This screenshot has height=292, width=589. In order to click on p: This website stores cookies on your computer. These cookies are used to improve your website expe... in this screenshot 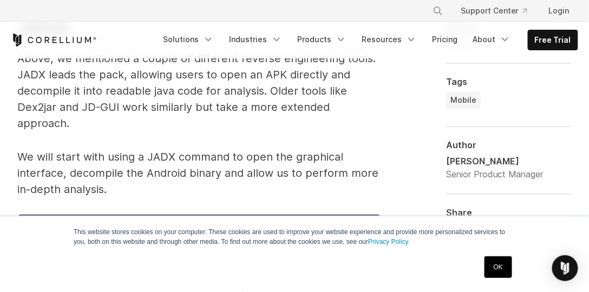, I will do `click(294, 237)`.